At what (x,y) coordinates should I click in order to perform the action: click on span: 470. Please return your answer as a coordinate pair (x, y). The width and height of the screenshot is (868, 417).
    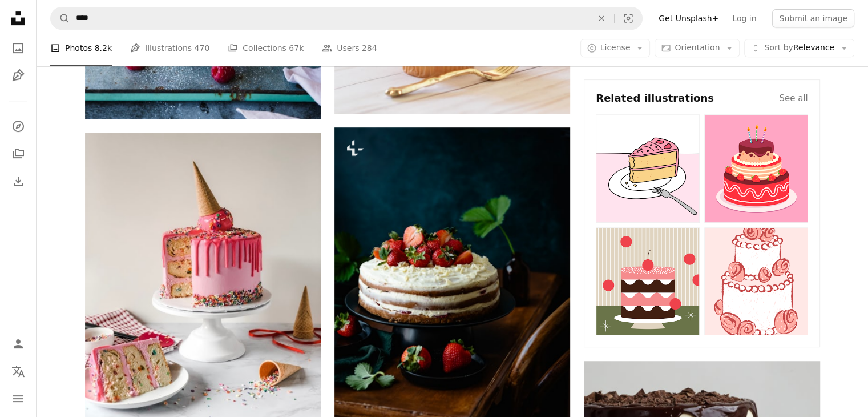
    Looking at the image, I should click on (202, 48).